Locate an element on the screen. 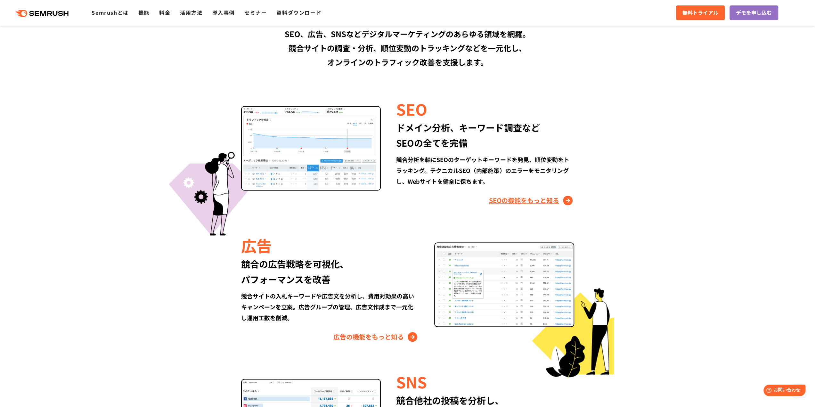  div: SNS is located at coordinates (485, 382).